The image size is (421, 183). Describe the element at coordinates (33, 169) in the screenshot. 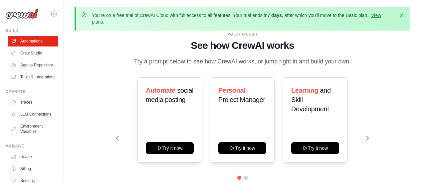

I see `a: Billing` at that location.